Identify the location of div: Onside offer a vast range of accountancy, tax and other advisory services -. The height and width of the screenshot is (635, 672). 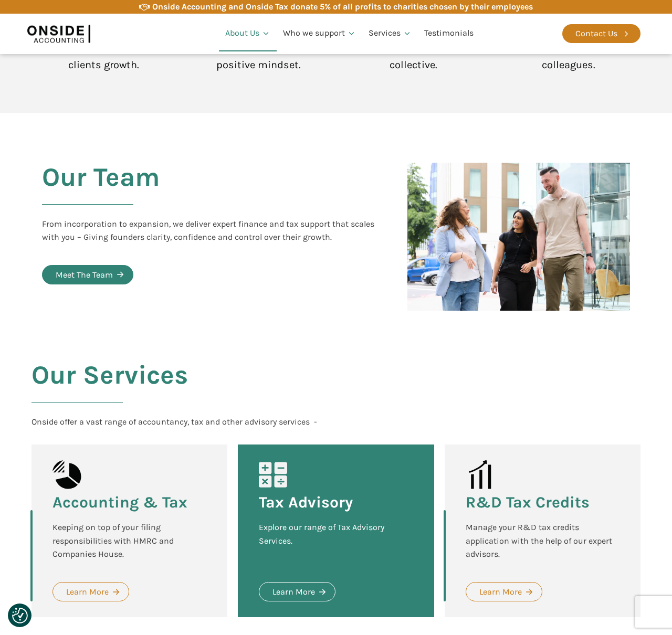
(174, 422).